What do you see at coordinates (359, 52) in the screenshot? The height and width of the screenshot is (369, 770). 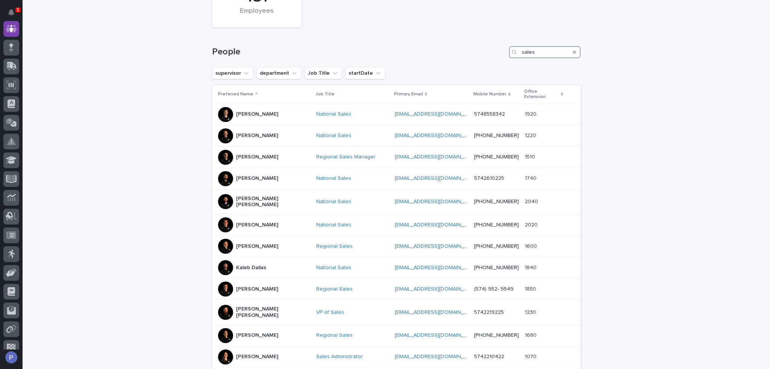 I see `h1: People` at bounding box center [359, 52].